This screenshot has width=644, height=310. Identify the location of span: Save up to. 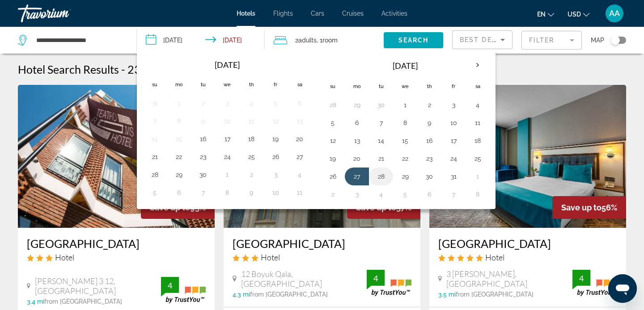
(581, 208).